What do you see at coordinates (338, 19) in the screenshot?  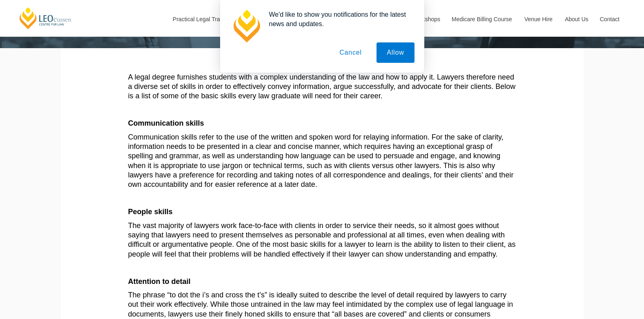 I see `div: We'd like to show you notifications for the latest news and updates.` at bounding box center [338, 19].